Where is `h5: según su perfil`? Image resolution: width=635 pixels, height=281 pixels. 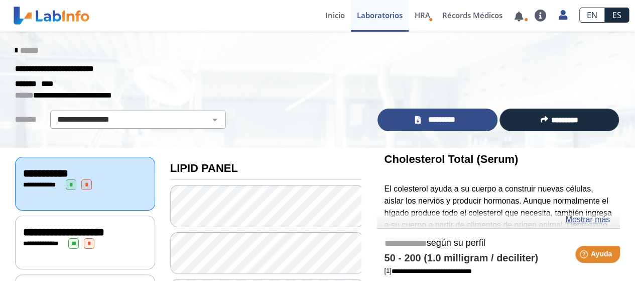
h5: según su perfil is located at coordinates (498, 243).